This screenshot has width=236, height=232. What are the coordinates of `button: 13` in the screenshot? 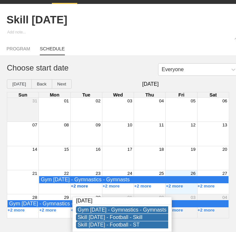 It's located at (224, 125).